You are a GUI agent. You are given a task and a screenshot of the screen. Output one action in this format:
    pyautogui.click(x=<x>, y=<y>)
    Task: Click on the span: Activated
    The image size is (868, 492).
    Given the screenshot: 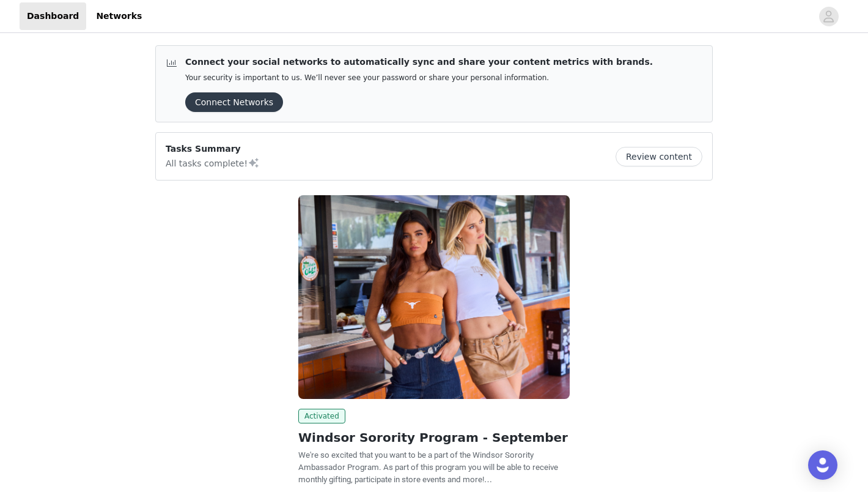 What is the action you would take?
    pyautogui.click(x=321, y=416)
    